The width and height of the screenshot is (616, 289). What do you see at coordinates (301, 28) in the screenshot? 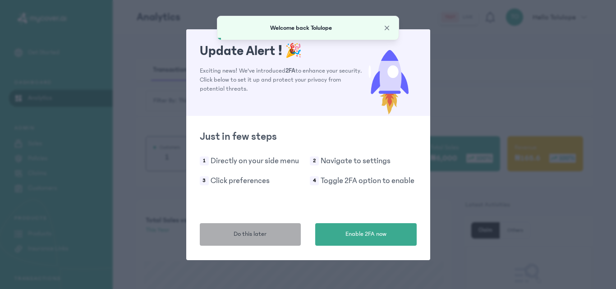
I see `span: Welcome back Tolulope` at bounding box center [301, 28].